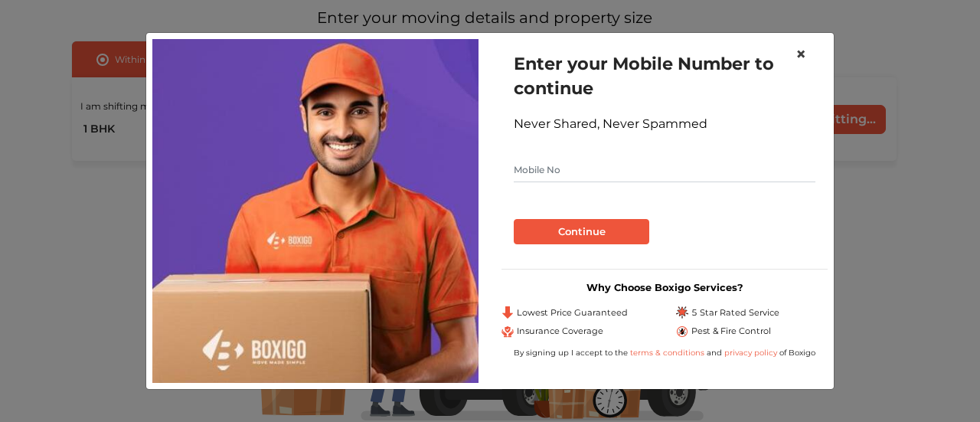  Describe the element at coordinates (735, 312) in the screenshot. I see `span: 5 Star Rated Service` at that location.